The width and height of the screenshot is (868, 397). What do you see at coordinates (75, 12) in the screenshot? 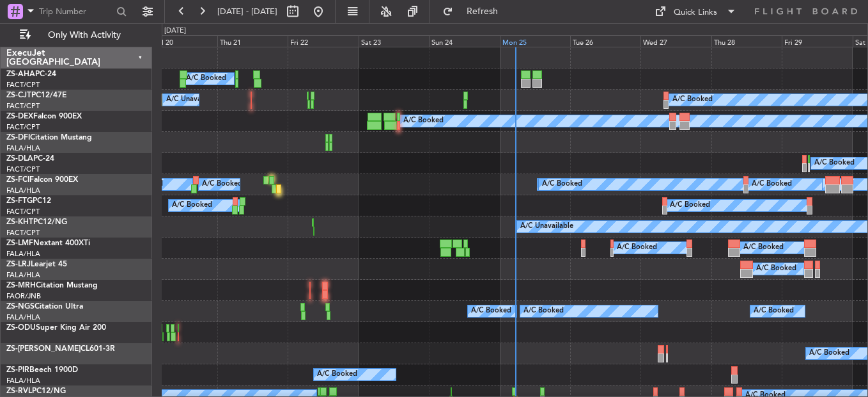
I see `input: Trip Number` at bounding box center [75, 12].